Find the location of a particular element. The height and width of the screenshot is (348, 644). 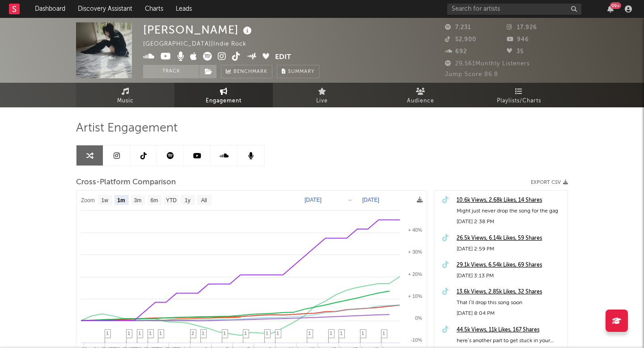

span: Audience is located at coordinates (421, 101).